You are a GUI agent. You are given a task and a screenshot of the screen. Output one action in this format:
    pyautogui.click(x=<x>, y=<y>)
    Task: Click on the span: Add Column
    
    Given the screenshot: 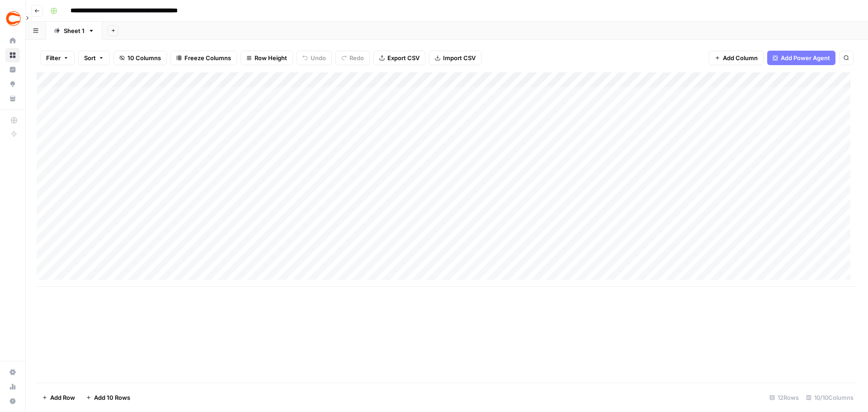 What is the action you would take?
    pyautogui.click(x=740, y=58)
    